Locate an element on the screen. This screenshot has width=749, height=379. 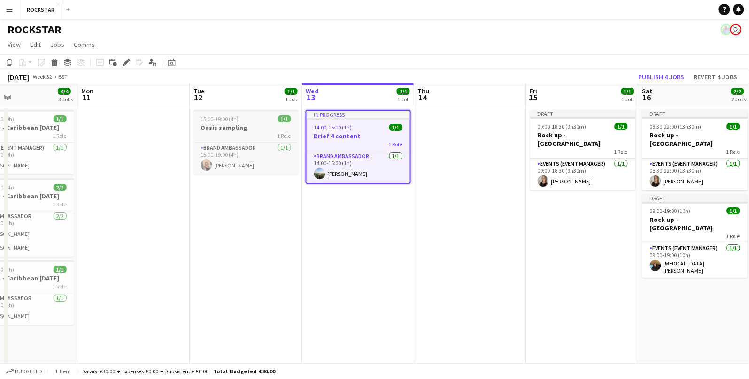
button: ROCKSTAR is located at coordinates (41, 9).